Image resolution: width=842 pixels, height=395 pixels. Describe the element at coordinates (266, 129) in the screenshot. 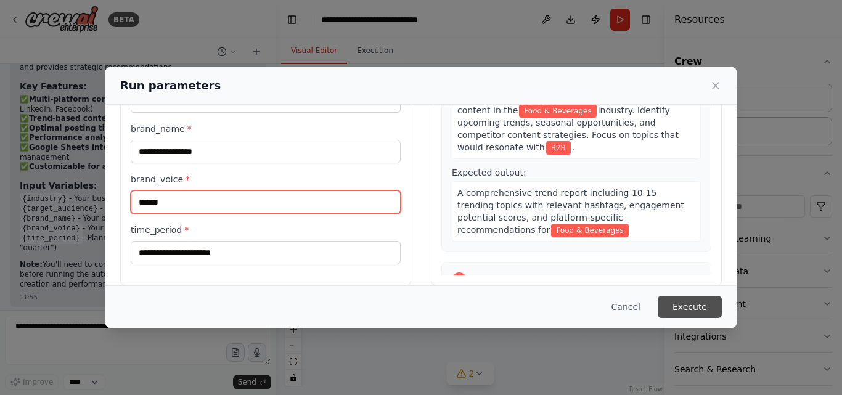

I see `label: brand_name` at that location.